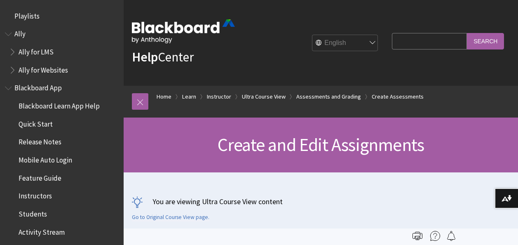 This screenshot has width=518, height=245. Describe the element at coordinates (164, 96) in the screenshot. I see `a: Home` at that location.